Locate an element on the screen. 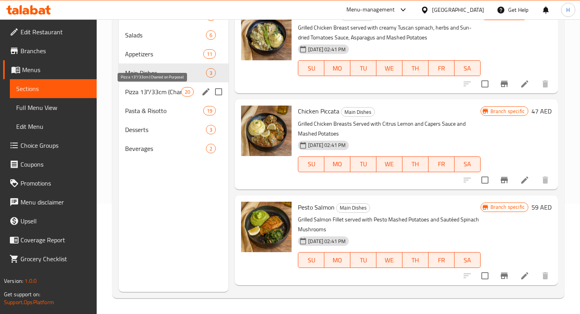  span: Promotions is located at coordinates (55, 183).